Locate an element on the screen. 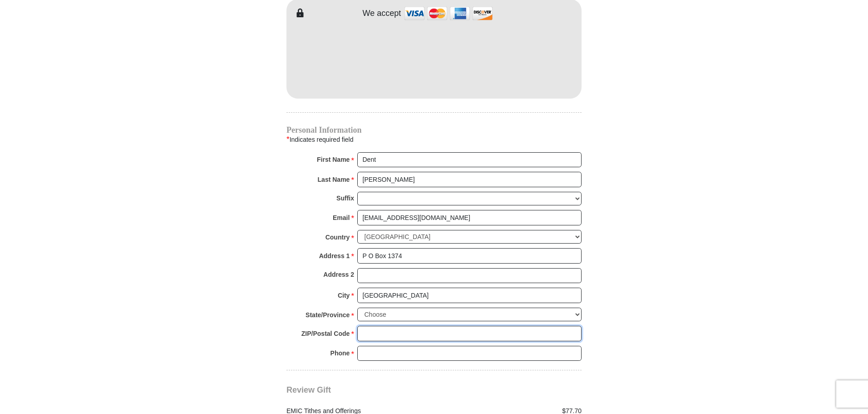 This screenshot has width=868, height=414. span: Review Gift is located at coordinates (309, 389).